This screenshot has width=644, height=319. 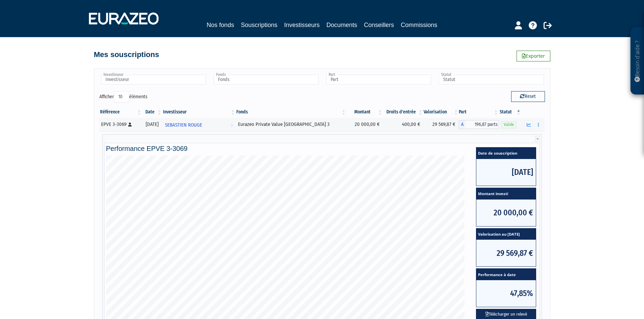 What do you see at coordinates (506, 274) in the screenshot?
I see `span: Performance à date` at bounding box center [506, 274].